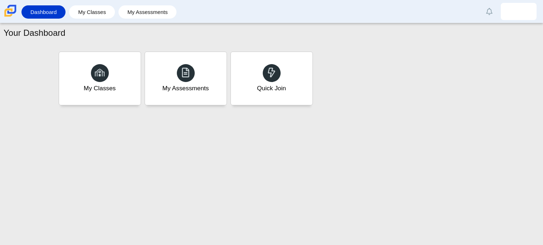 The height and width of the screenshot is (245, 543). Describe the element at coordinates (34, 33) in the screenshot. I see `h1: Your Dashboard` at that location.